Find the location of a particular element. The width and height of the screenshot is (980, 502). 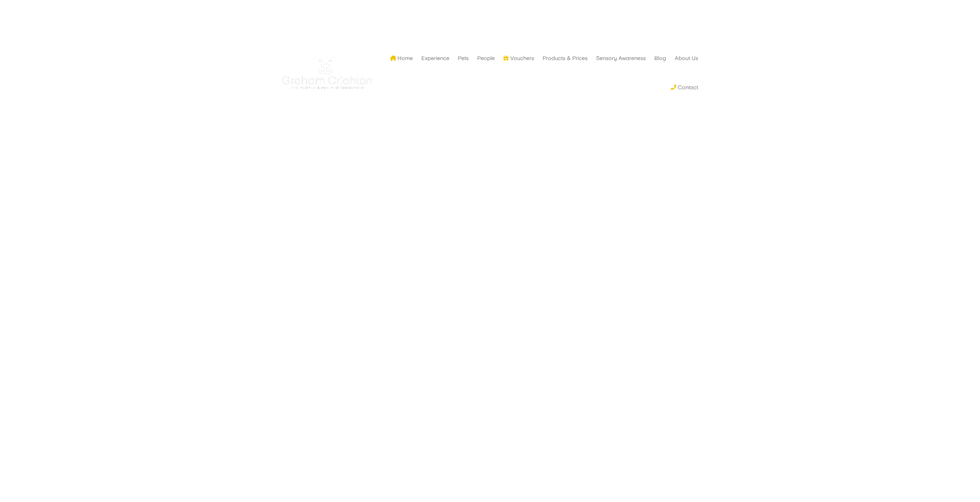

a: Home is located at coordinates (402, 58).